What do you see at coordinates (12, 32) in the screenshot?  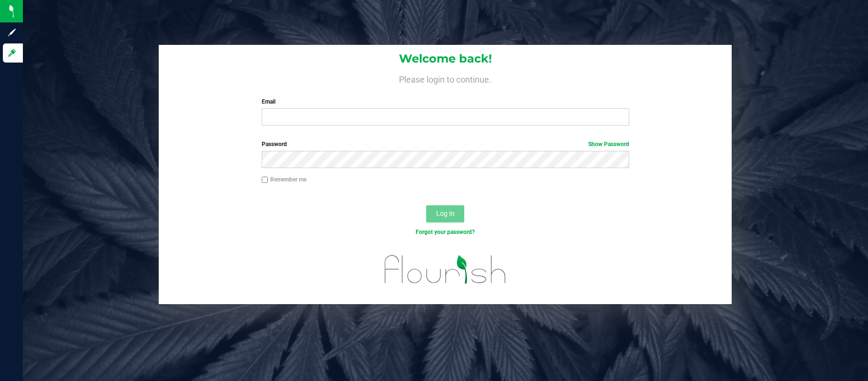 I see `inline-svg: Sign up` at bounding box center [12, 32].